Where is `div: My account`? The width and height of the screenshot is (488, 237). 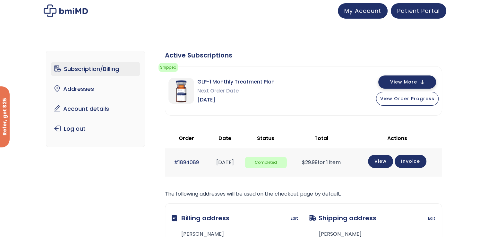 div: My account is located at coordinates (66, 11).